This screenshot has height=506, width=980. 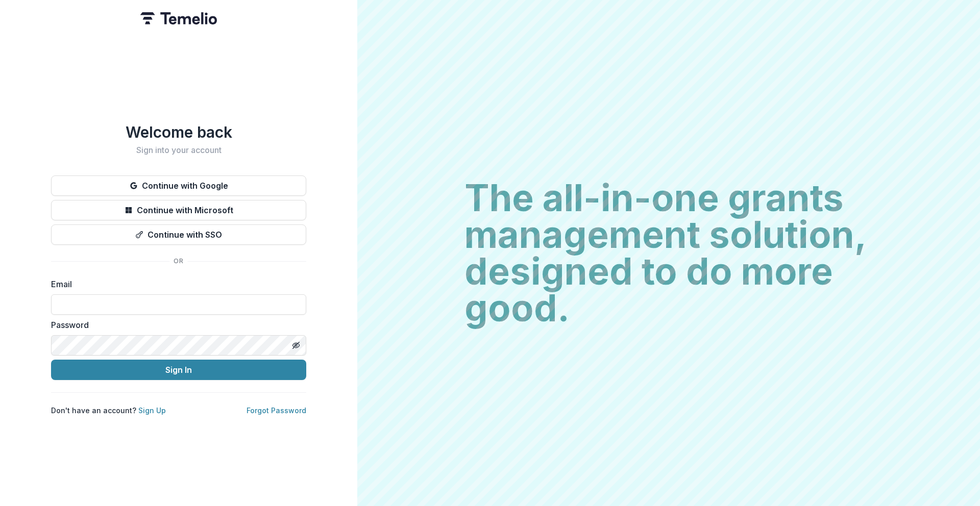 I want to click on img: Temelio, so click(x=179, y=18).